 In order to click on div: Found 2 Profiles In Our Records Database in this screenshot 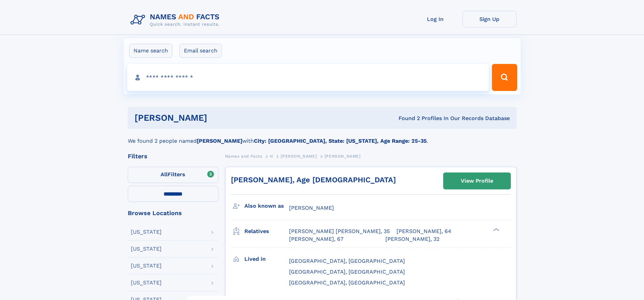, I will do `click(407, 118)`.